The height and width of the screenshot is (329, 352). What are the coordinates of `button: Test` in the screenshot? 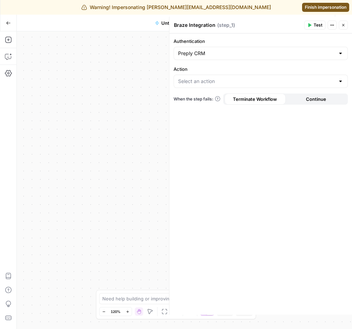 It's located at (314, 25).